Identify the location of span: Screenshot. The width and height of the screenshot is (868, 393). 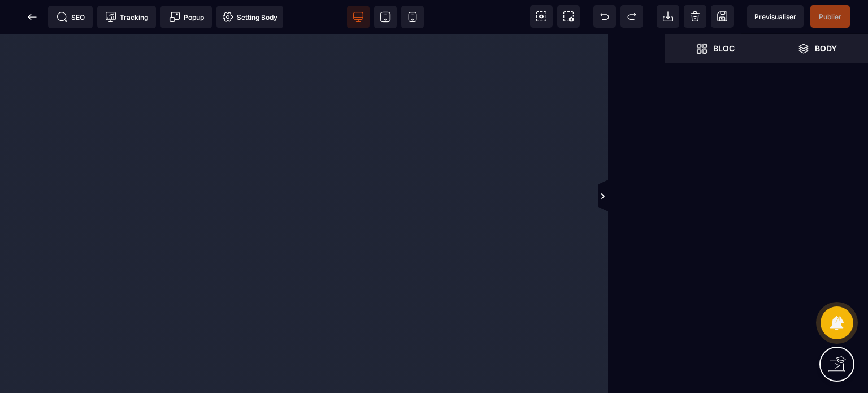
(568, 16).